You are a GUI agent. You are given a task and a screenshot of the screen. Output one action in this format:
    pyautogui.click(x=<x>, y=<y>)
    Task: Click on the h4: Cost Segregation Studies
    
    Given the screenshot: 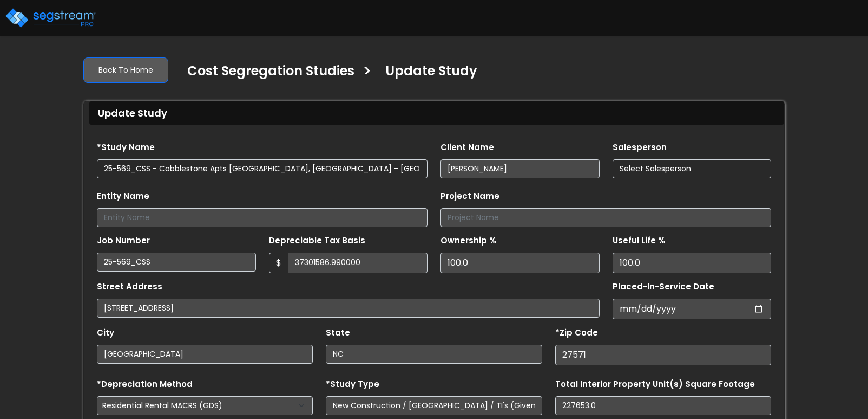 What is the action you would take?
    pyautogui.click(x=271, y=72)
    